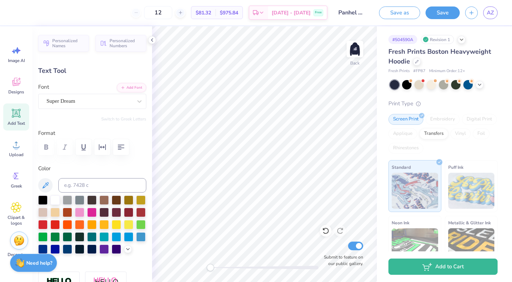 The height and width of the screenshot is (282, 512). I want to click on input: e.g. 7428 c, so click(102, 185).